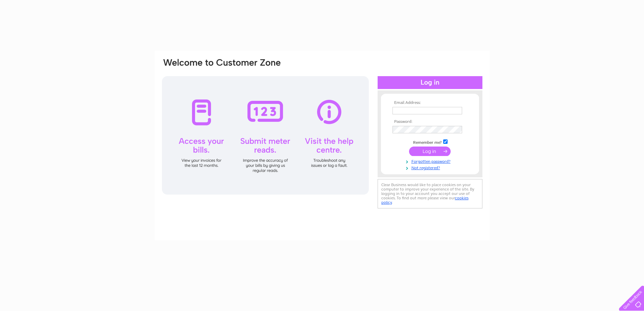 The width and height of the screenshot is (644, 311). What do you see at coordinates (425, 200) in the screenshot?
I see `a: cookies policy` at bounding box center [425, 200].